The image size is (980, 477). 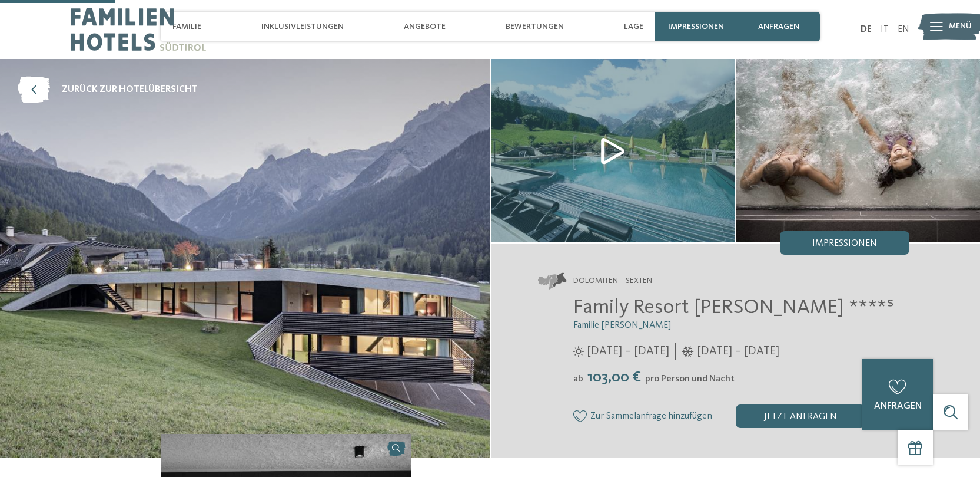 What do you see at coordinates (613, 281) in the screenshot?
I see `span: Dolomiten – Sexten` at bounding box center [613, 281].